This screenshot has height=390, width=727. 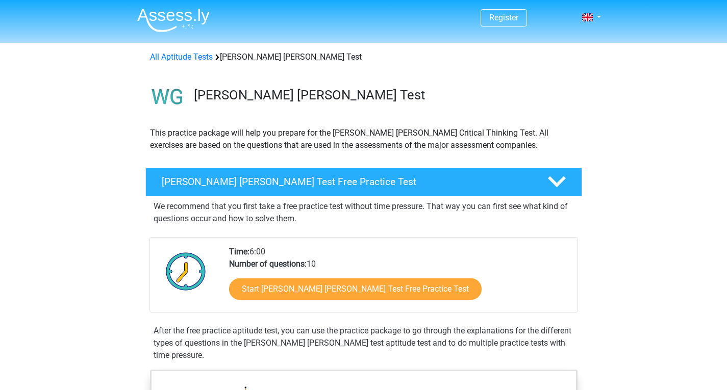 What do you see at coordinates (174, 20) in the screenshot?
I see `img: Assessly` at bounding box center [174, 20].